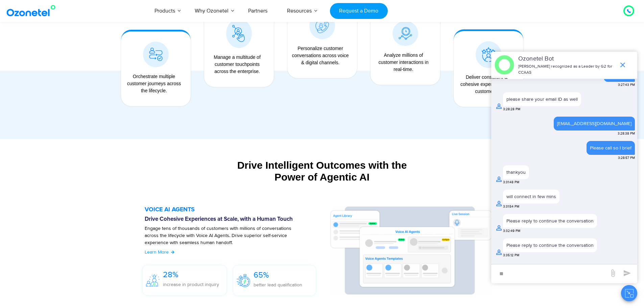 This screenshot has width=644, height=308. I want to click on h5: VOICE AI AGENTS, so click(234, 210).